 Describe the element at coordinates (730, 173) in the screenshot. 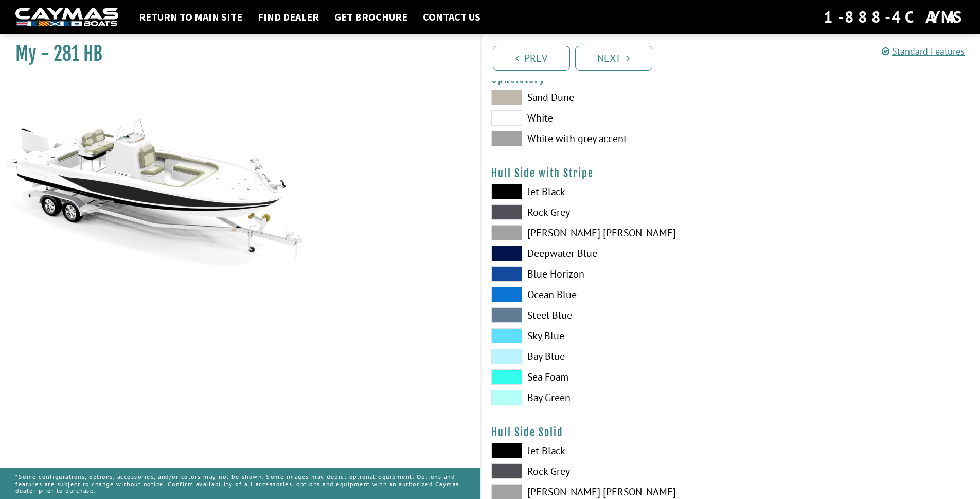

I see `h4: Hull Side with Stripe` at that location.